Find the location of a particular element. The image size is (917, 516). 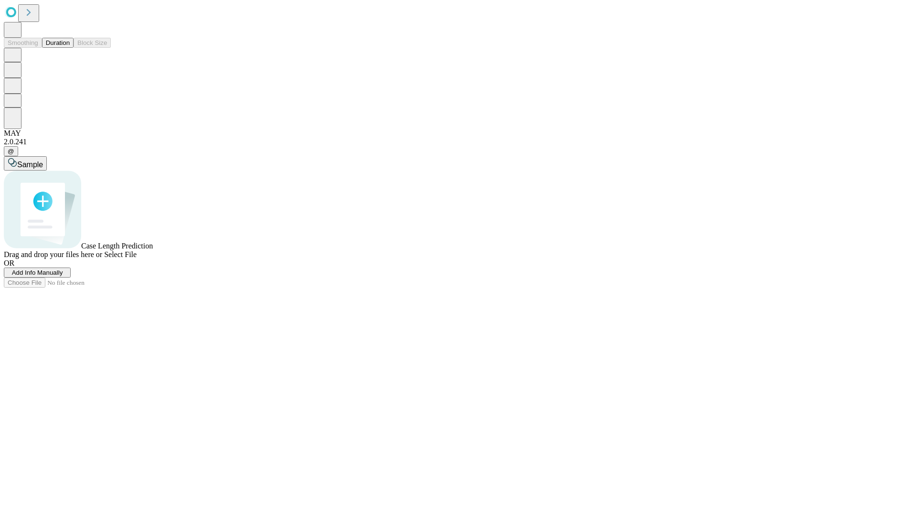

span: Select File is located at coordinates (120, 254).